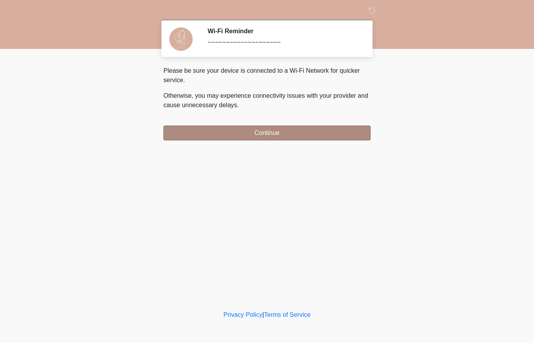  Describe the element at coordinates (287, 315) in the screenshot. I see `a: Terms of Service` at that location.